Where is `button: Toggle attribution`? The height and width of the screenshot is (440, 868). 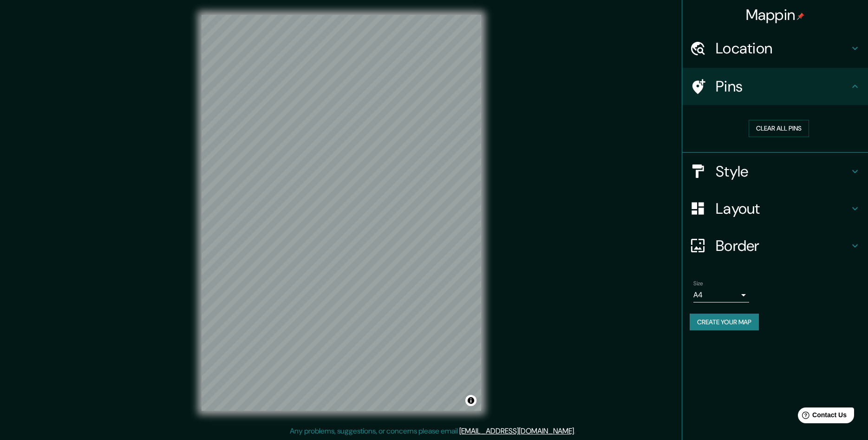
button: Toggle attribution is located at coordinates (471, 400).